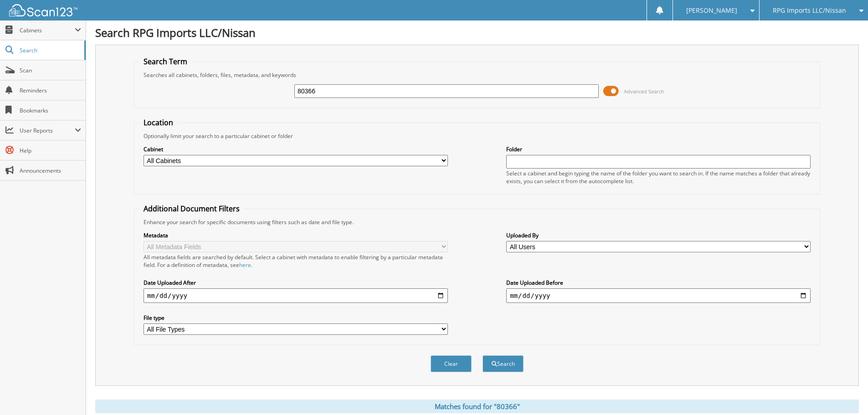 Image resolution: width=868 pixels, height=415 pixels. Describe the element at coordinates (296, 149) in the screenshot. I see `label: Cabinet` at that location.